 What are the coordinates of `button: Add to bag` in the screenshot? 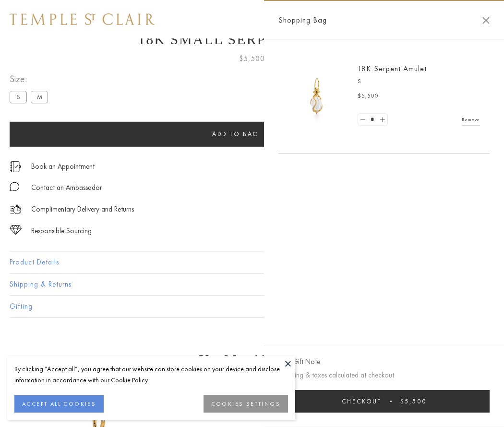 It's located at (236, 134).